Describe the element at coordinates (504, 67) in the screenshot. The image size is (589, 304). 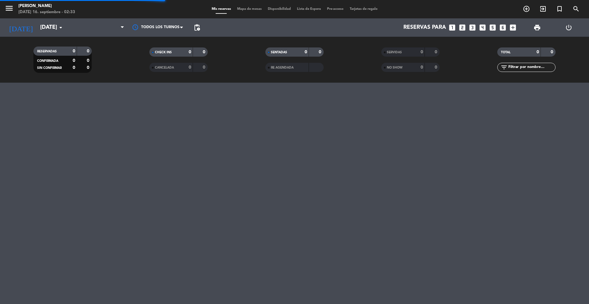
I see `i: filter_list` at that location.